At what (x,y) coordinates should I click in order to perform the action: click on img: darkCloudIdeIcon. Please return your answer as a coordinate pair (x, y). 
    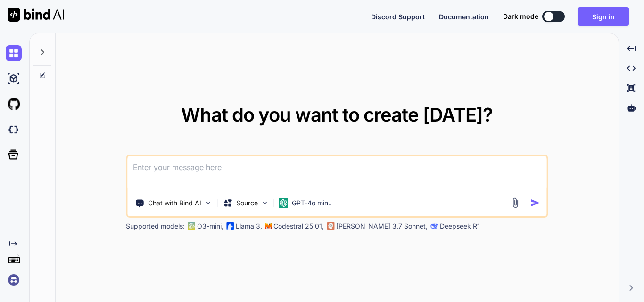
    Looking at the image, I should click on (13, 130).